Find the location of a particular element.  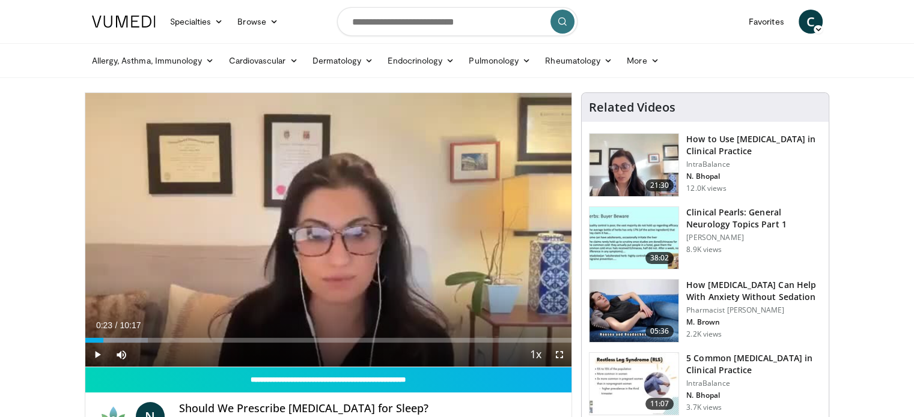

p: 8.9K views is located at coordinates (703, 250).